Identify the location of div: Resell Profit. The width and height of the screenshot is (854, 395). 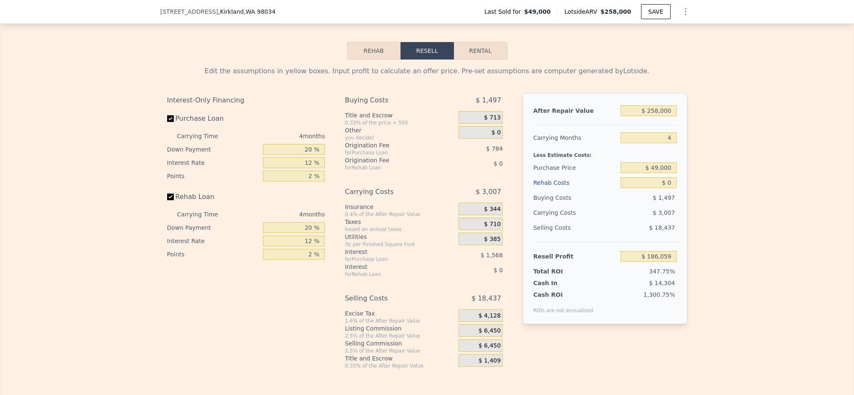
(575, 257).